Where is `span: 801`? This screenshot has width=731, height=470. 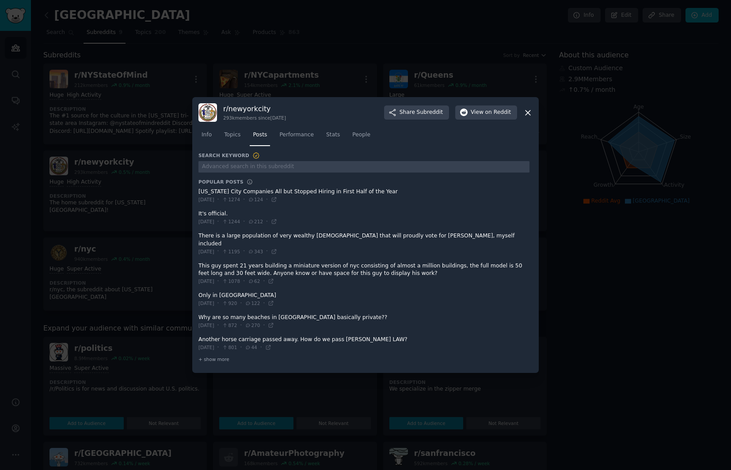
span: 801 is located at coordinates (229, 348).